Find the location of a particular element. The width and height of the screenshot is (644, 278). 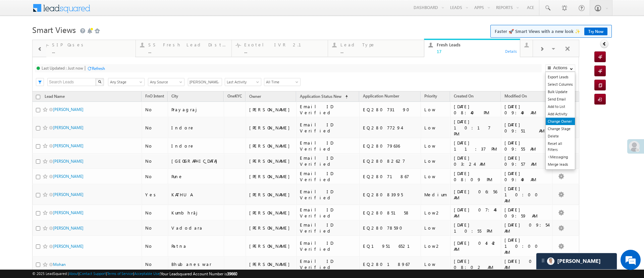

img: Search is located at coordinates (100, 81).